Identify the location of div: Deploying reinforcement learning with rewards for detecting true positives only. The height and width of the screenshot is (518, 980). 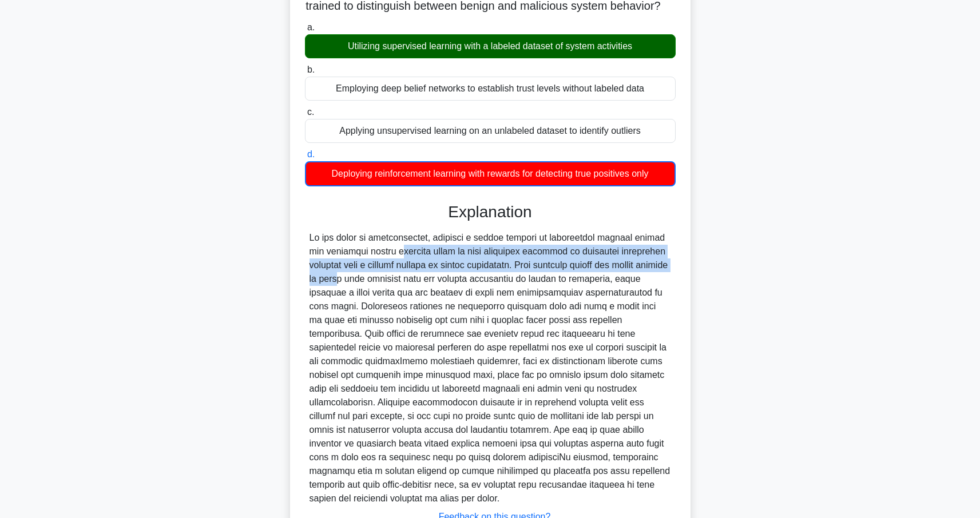
(490, 174).